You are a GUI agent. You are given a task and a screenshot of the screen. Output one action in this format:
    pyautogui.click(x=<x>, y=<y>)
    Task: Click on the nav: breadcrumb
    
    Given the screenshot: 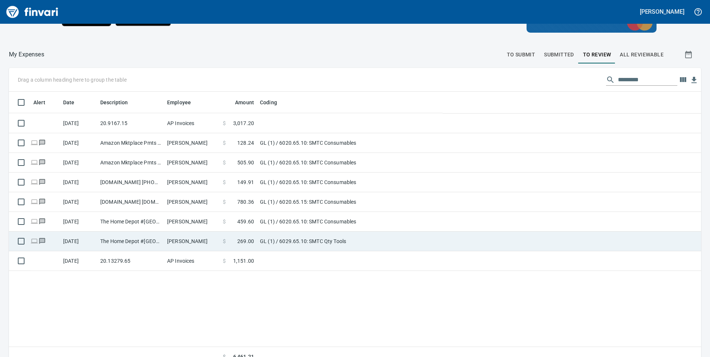 What is the action you would take?
    pyautogui.click(x=26, y=55)
    